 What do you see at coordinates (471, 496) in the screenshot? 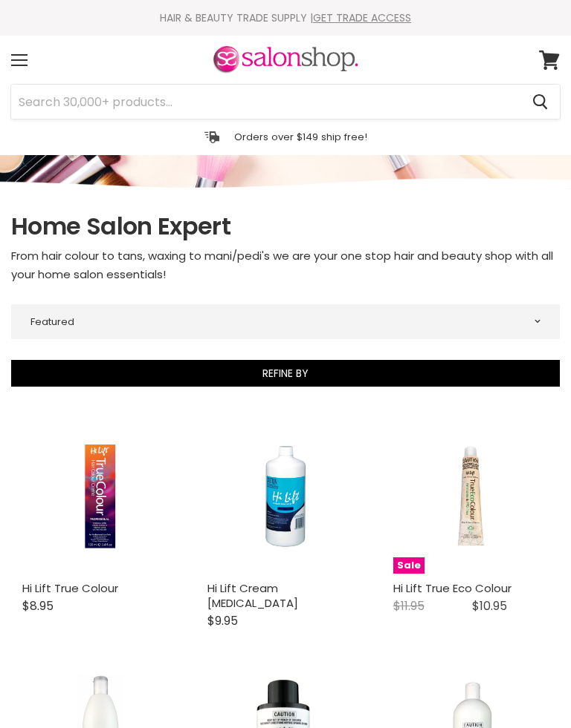
I see `img: Hi Lift True Eco Colour` at bounding box center [471, 496].